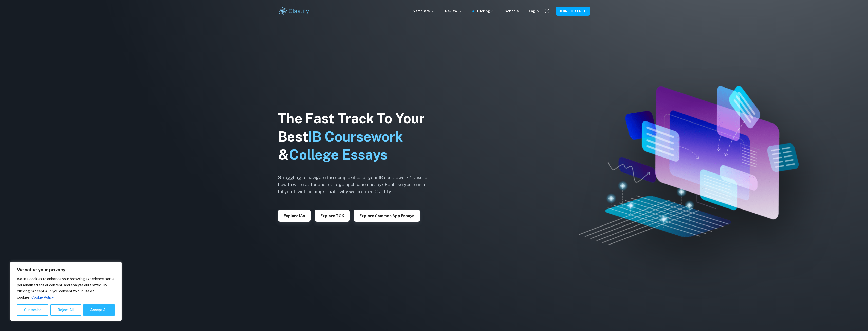  What do you see at coordinates (485, 11) in the screenshot?
I see `a: Tutoring` at bounding box center [485, 11].